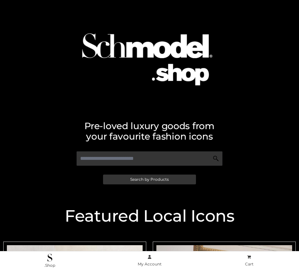 This screenshot has height=271, width=299. I want to click on span: Cart, so click(249, 264).